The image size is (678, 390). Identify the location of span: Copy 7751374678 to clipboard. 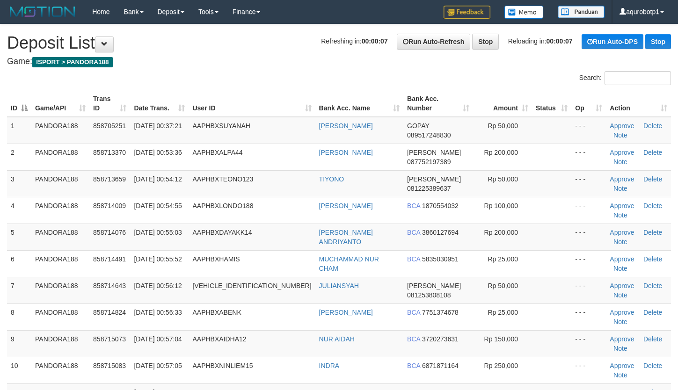
(440, 312).